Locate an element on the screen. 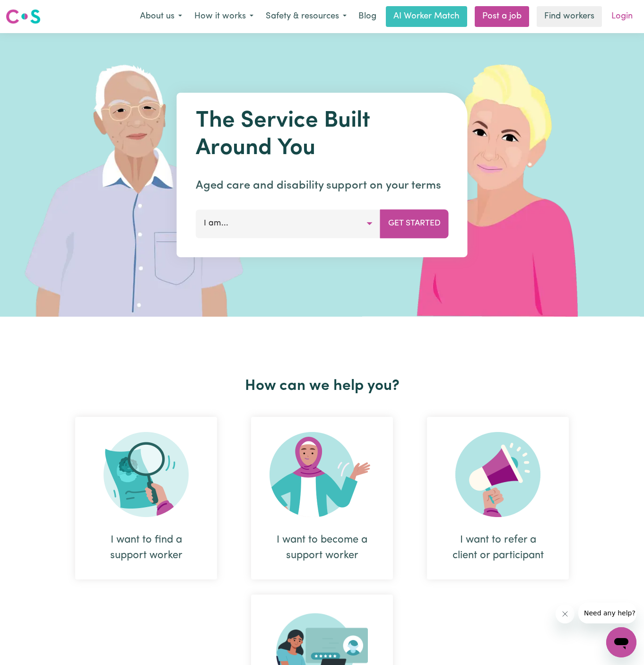  img: Search is located at coordinates (146, 475).